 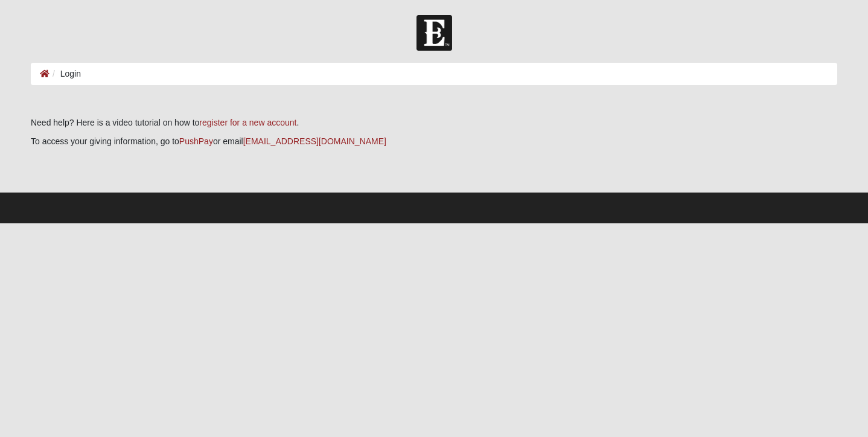 I want to click on a: PushPay, so click(x=196, y=141).